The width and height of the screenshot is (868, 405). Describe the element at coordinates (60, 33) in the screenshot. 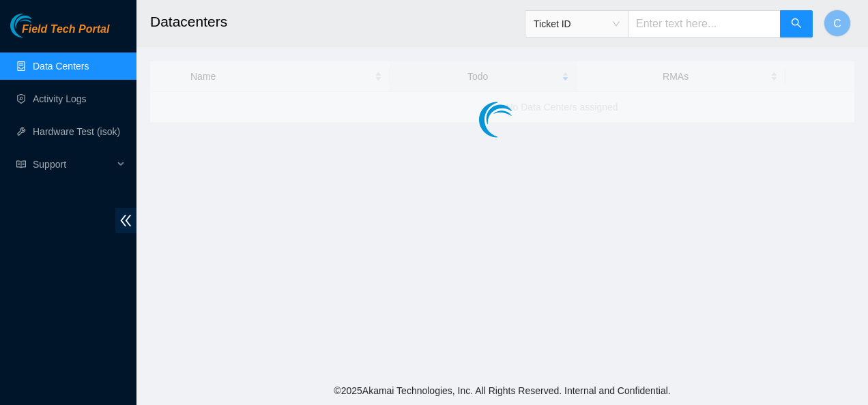

I see `a: Akamai TechnologiesField Tech Portal` at that location.